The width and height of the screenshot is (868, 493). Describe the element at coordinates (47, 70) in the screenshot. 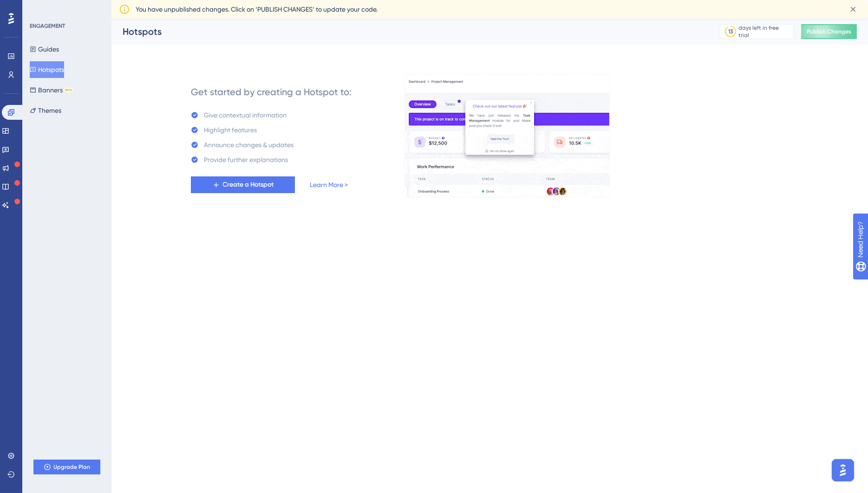

I see `button: Hotspots` at that location.